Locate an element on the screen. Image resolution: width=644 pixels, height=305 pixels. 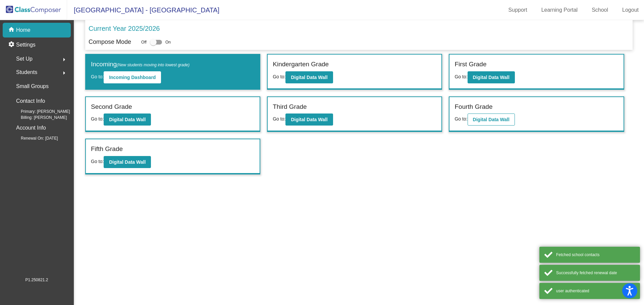
mat-icon: settings is located at coordinates (12, 45).